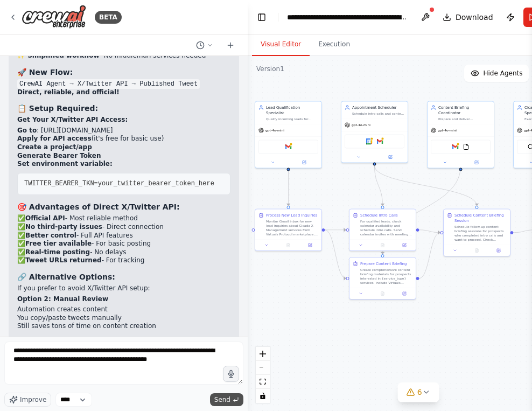 Image resolution: width=532 pixels, height=411 pixels. I want to click on strong: Official API, so click(45, 218).